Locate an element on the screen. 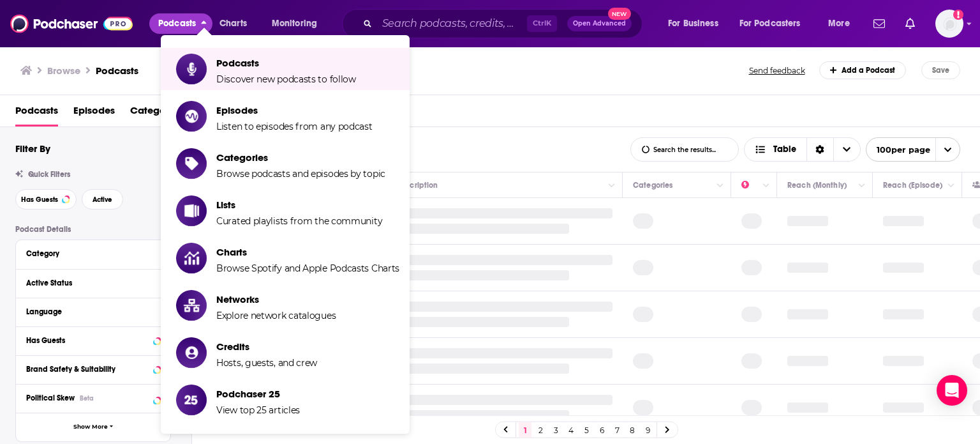  a: 1 is located at coordinates (525, 430).